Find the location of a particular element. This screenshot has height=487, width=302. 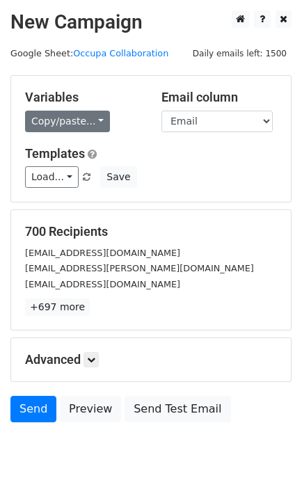

a: Send Test Email is located at coordinates (177, 409).